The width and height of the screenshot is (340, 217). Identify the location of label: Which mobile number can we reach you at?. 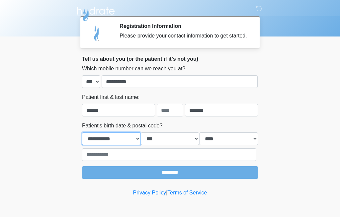
(134, 69).